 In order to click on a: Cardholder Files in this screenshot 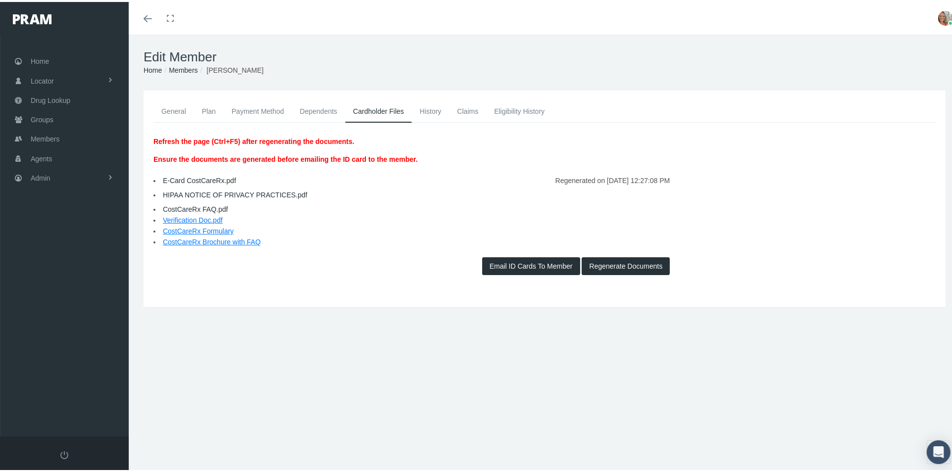, I will do `click(378, 109)`.